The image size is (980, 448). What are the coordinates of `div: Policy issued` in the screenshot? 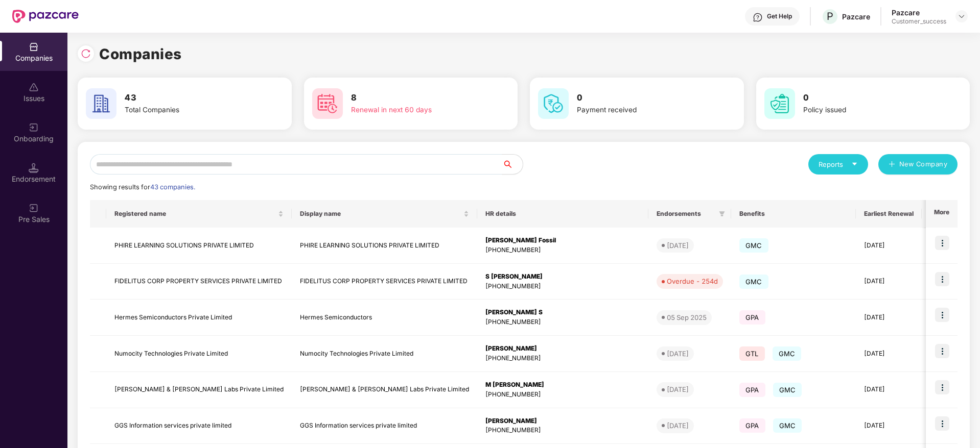 It's located at (867, 111).